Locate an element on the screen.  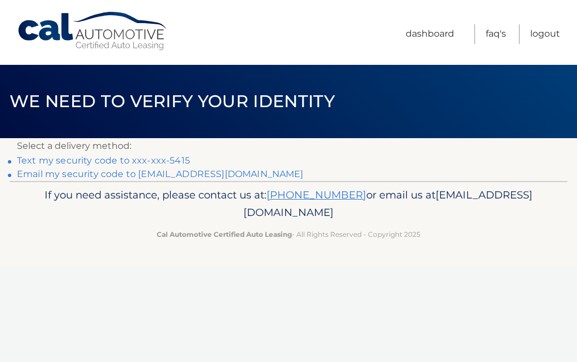
a: Dashboard is located at coordinates (430, 34).